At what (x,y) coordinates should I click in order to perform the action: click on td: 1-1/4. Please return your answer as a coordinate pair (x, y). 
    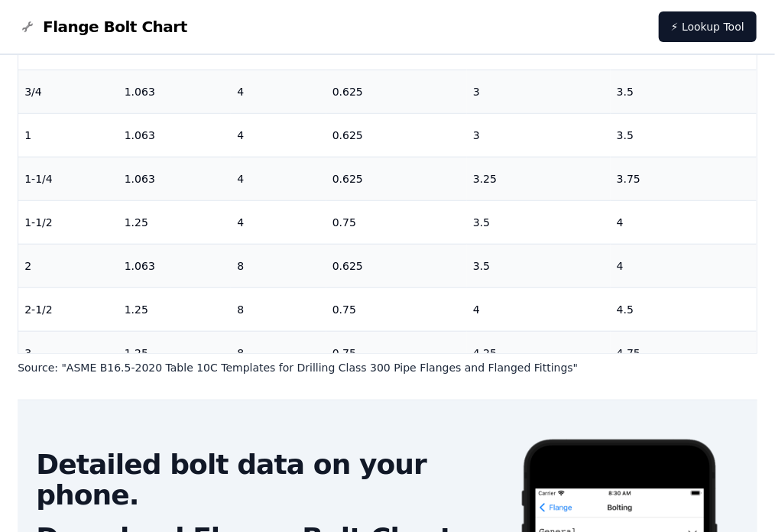
    Looking at the image, I should click on (68, 178).